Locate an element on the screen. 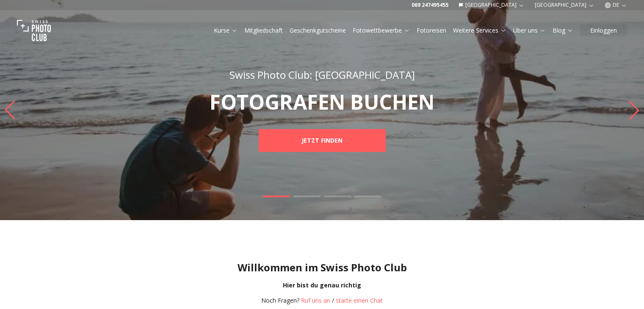  a: Weitere Services is located at coordinates (480, 30).